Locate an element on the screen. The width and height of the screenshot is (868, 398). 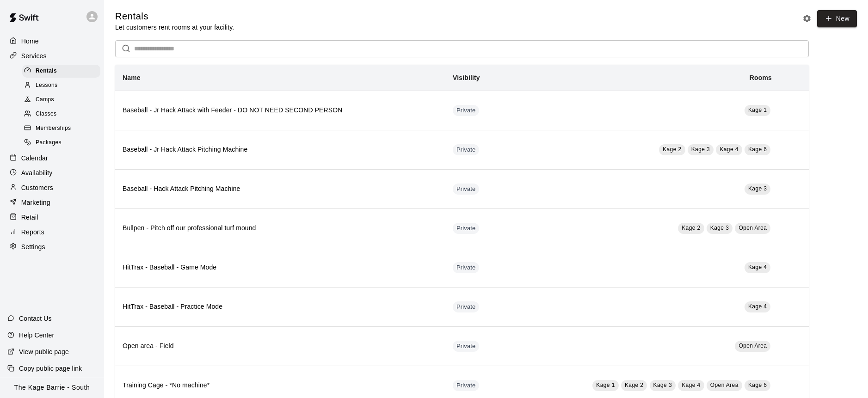
h6: Baseball - Jr Hack Attack with Feeder - DO NOT NEED SECOND PERSON is located at coordinates (280, 110).